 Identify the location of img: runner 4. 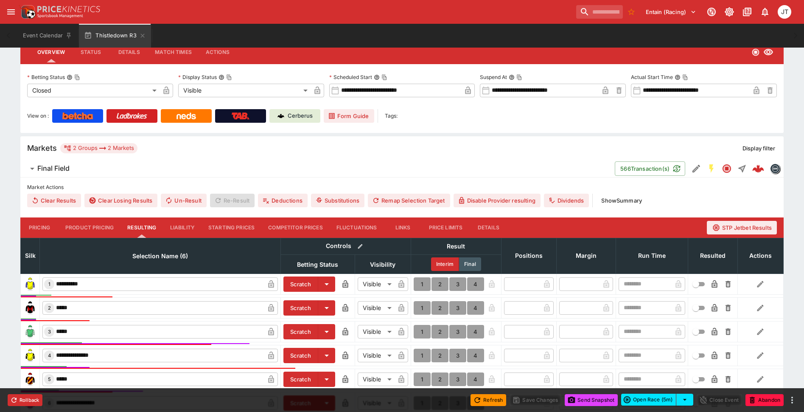
(30, 355).